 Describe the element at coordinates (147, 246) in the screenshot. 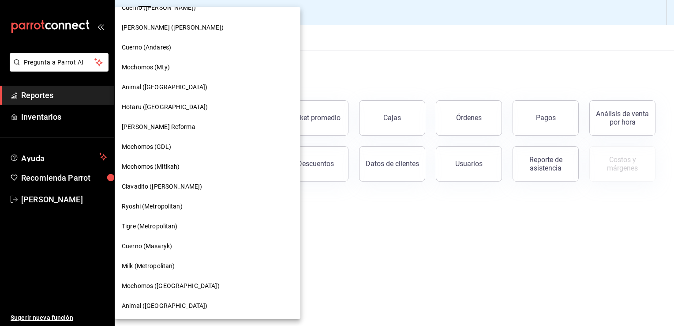

I see `span: Cuerno (Masaryk)` at that location.